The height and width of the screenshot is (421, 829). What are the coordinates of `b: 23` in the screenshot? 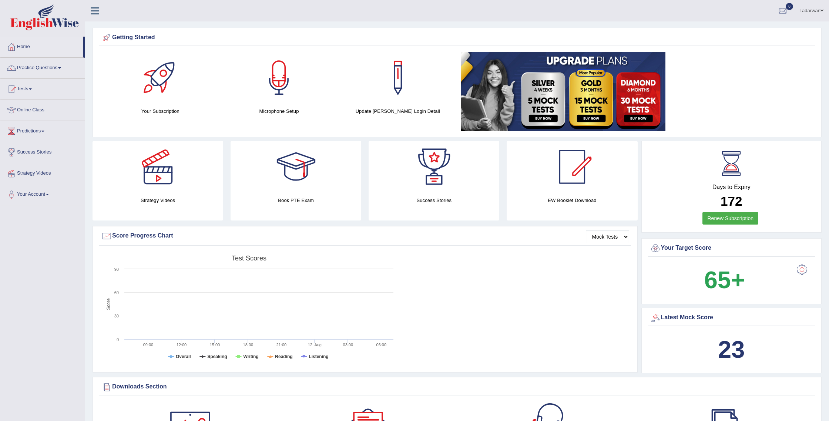 It's located at (732, 349).